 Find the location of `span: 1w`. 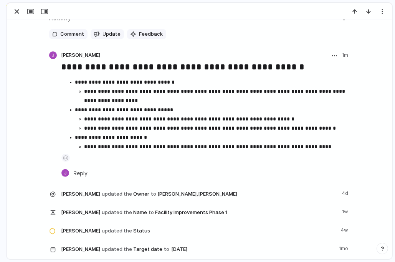

span: 1w is located at coordinates (347, 211).